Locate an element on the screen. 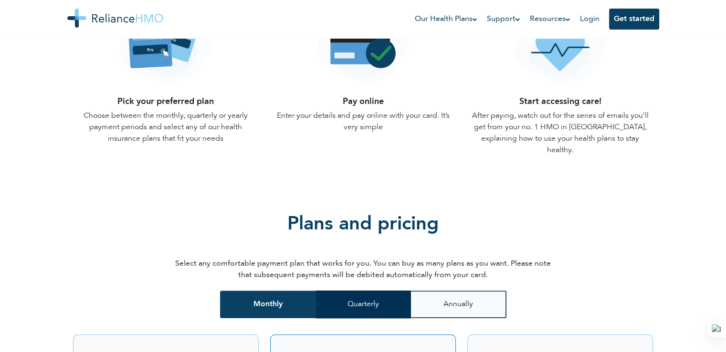  h4: Pick your preferred plan is located at coordinates (166, 102).